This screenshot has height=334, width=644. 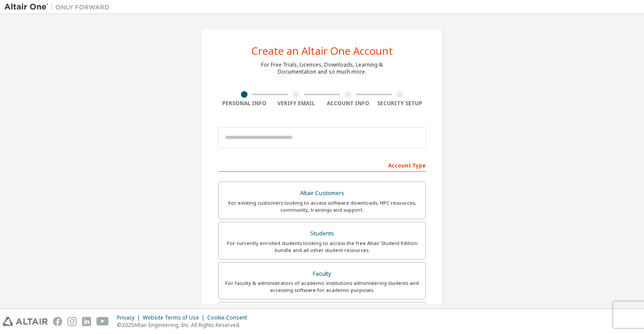 I want to click on p: © 2025 Altair Engineering, Inc. All Rights Reserved., so click(x=185, y=325).